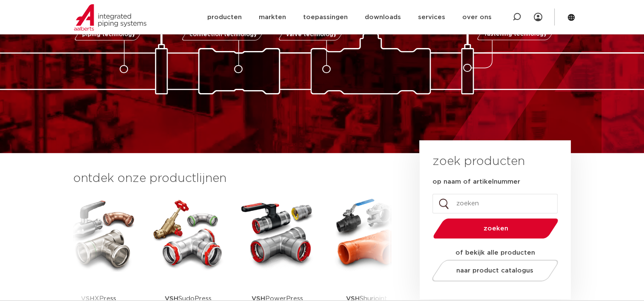 The image size is (644, 301). I want to click on a: over ons, so click(477, 17).